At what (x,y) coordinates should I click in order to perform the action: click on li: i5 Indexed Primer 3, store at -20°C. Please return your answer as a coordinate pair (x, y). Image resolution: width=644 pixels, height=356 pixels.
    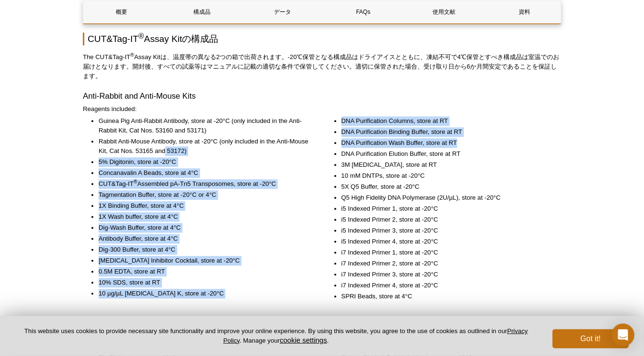
    Looking at the image, I should click on (447, 231).